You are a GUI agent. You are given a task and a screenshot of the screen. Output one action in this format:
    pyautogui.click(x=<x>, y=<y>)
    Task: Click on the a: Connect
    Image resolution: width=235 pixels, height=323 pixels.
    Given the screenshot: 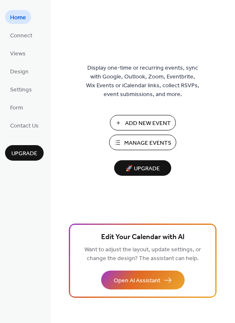 What is the action you would take?
    pyautogui.click(x=21, y=35)
    